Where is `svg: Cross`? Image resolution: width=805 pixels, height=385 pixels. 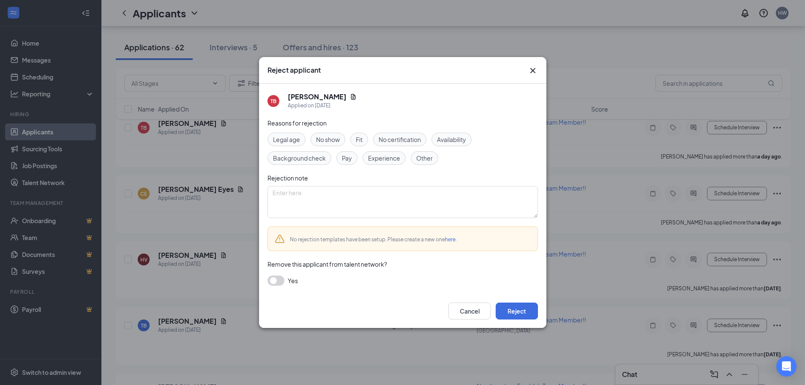 svg: Cross is located at coordinates (533, 71).